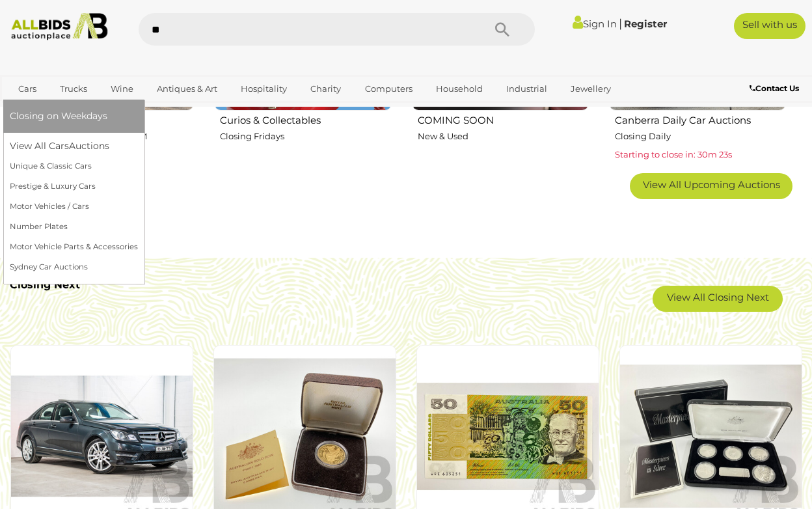  I want to click on p: Closing Fridays, so click(305, 136).